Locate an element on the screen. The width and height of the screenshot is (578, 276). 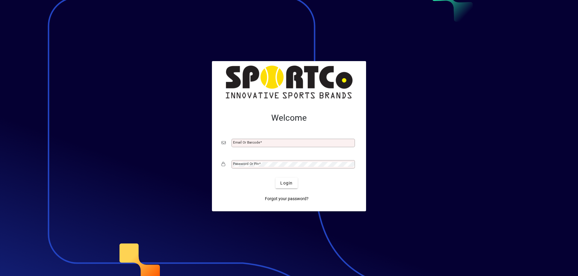
h2: Welcome is located at coordinates (289, 118).